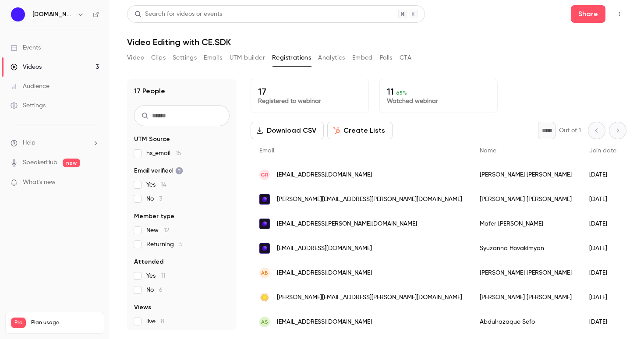 This screenshot has height=339, width=644. I want to click on button: Clips, so click(158, 58).